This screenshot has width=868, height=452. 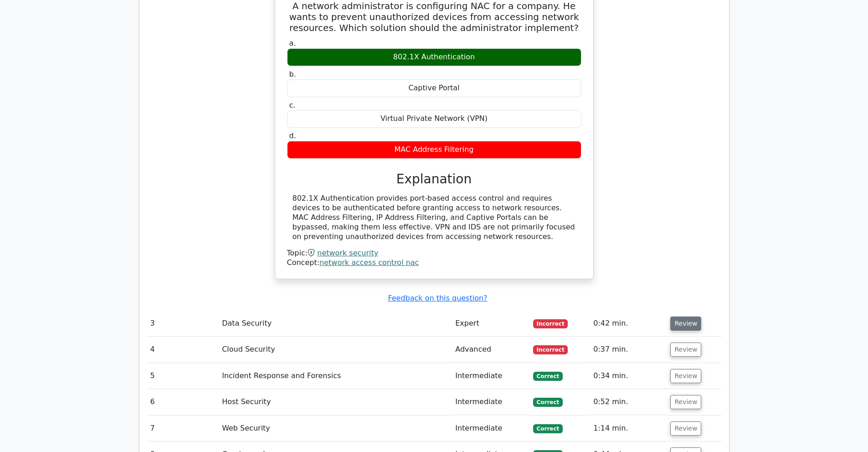 I want to click on td: Cloud Security, so click(x=335, y=349).